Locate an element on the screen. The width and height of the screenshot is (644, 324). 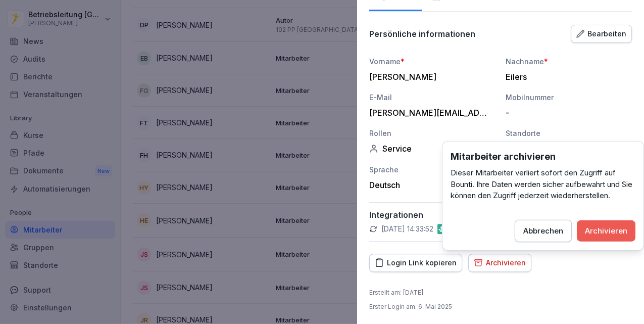
button: Login Link kopieren is located at coordinates (416, 263).